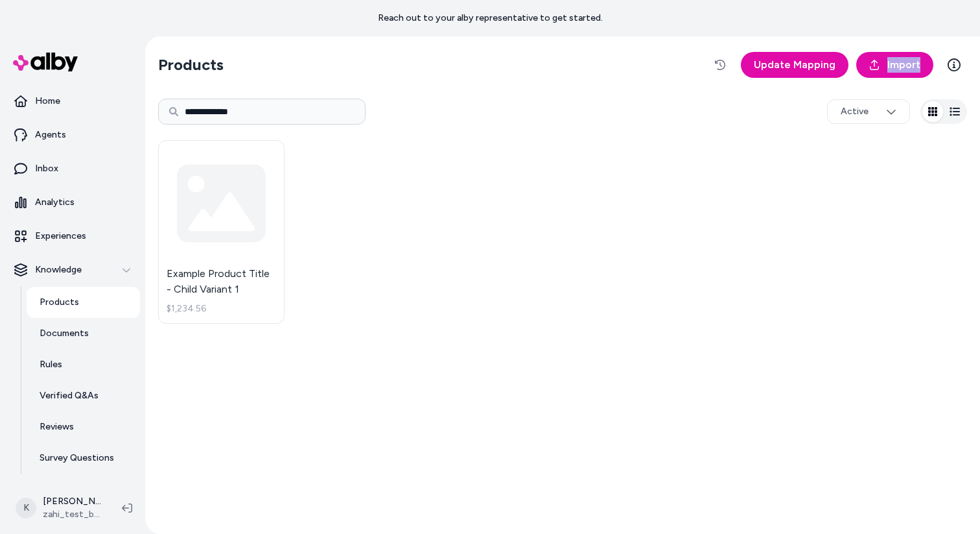 The height and width of the screenshot is (534, 980). Describe the element at coordinates (59, 303) in the screenshot. I see `p: Products` at that location.